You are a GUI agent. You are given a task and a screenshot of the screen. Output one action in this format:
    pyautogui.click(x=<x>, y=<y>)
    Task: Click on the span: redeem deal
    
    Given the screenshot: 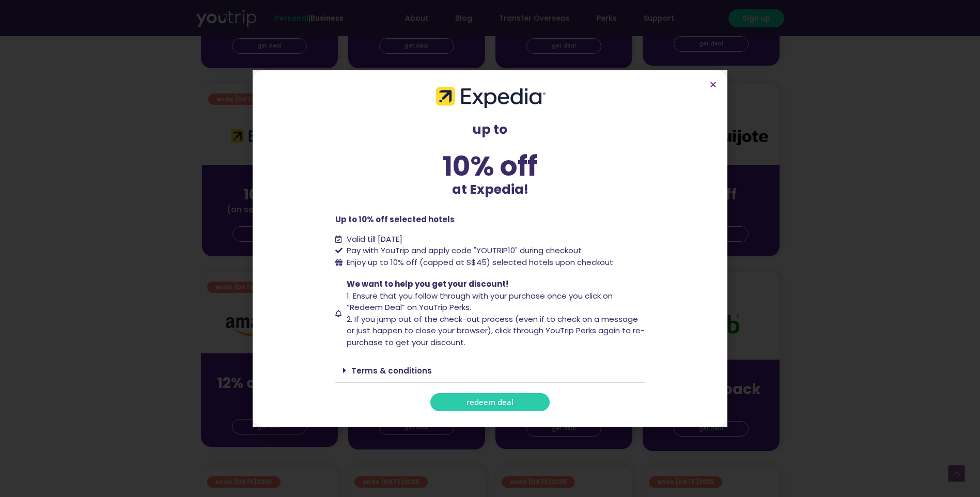 What is the action you would take?
    pyautogui.click(x=490, y=402)
    